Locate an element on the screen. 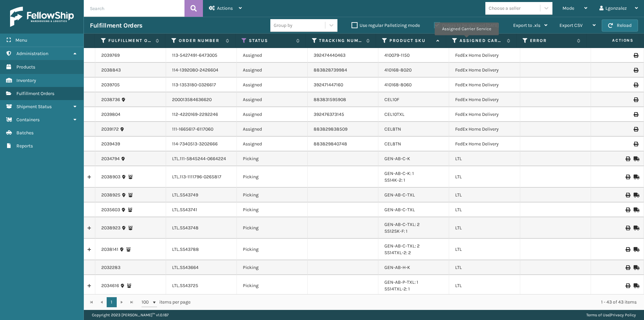 The width and height of the screenshot is (644, 320). a: 2039172 is located at coordinates (110, 129).